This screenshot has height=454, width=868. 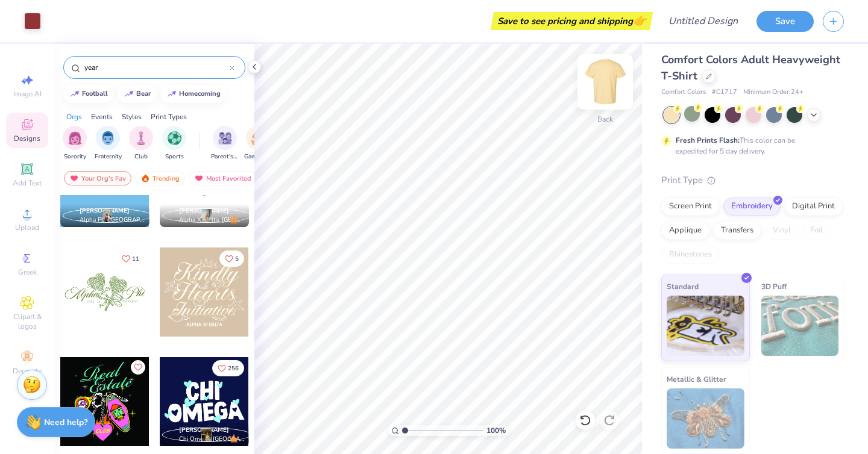 I want to click on div: Rhinestones, so click(x=690, y=254).